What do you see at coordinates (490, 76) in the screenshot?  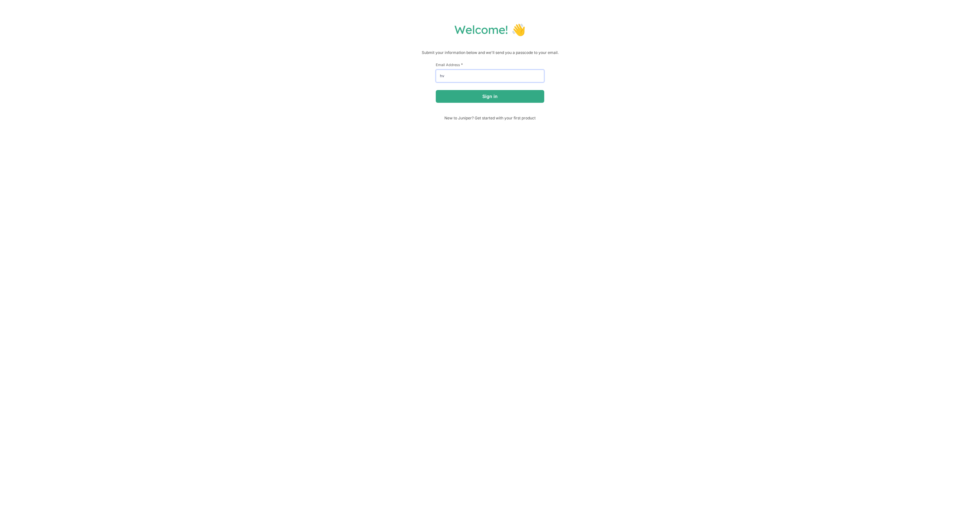 I see `input: email@example.com` at bounding box center [490, 76].